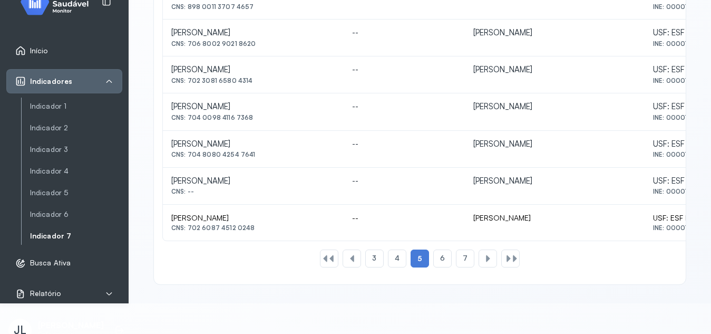  Describe the element at coordinates (50, 263) in the screenshot. I see `span: Busca Ativa` at that location.